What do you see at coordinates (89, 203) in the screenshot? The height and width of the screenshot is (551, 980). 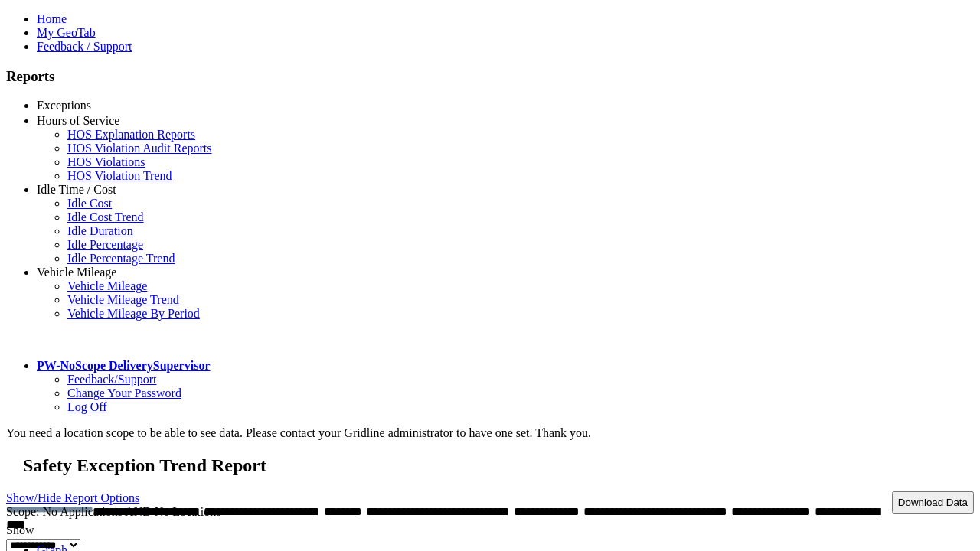 I see `a: Idle Cost` at bounding box center [89, 203].